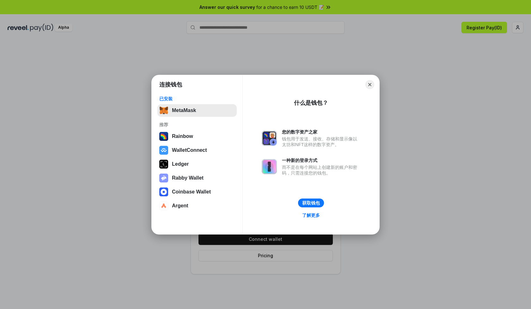 The height and width of the screenshot is (309, 531). I want to click on button: Close, so click(369, 85).